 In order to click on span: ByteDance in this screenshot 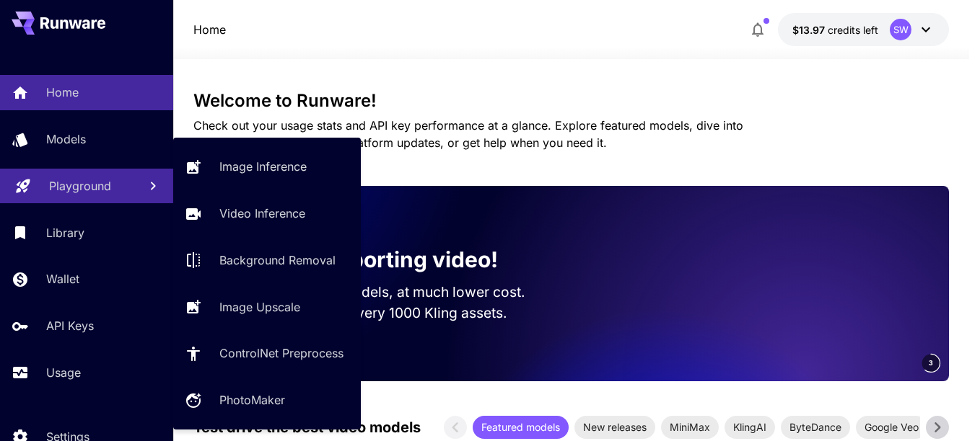, I will do `click(816, 427)`.